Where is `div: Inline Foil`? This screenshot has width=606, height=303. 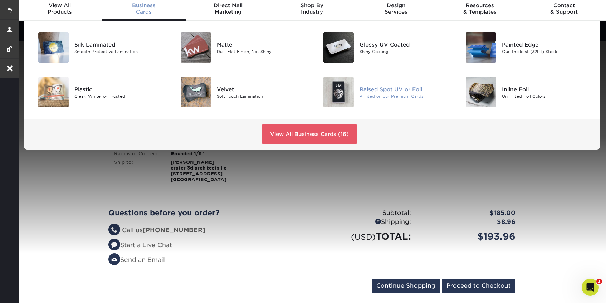
div: Inline Foil is located at coordinates (546, 89).